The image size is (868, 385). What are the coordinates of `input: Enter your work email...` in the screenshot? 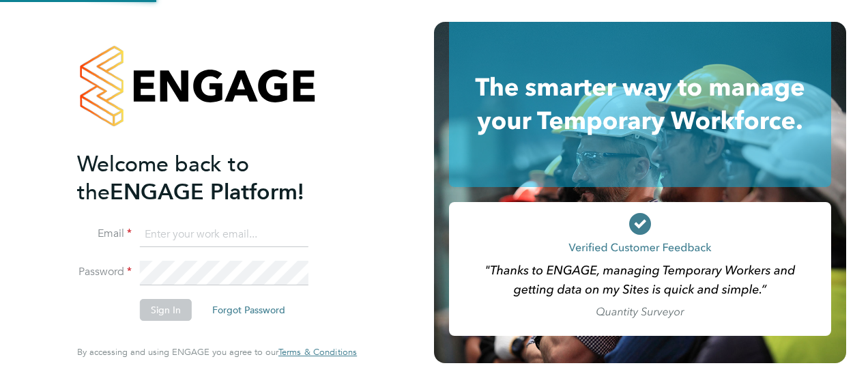 It's located at (224, 235).